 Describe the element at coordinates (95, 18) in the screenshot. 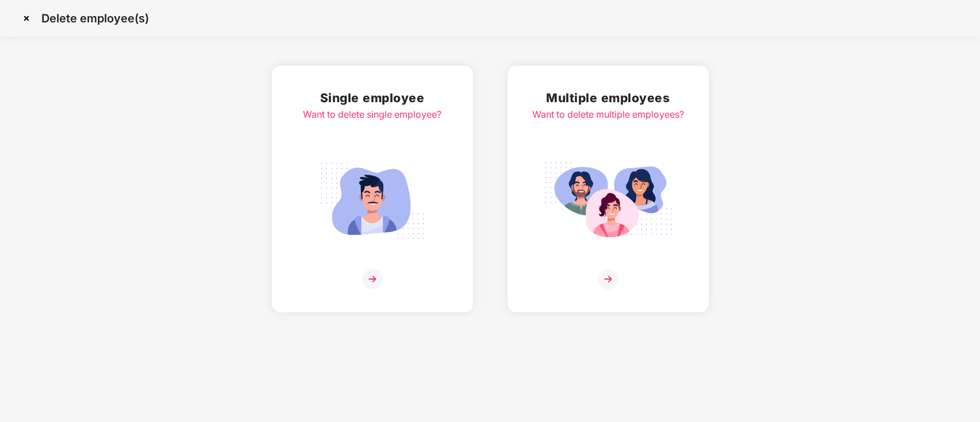

I see `p: Delete employee(s)` at that location.